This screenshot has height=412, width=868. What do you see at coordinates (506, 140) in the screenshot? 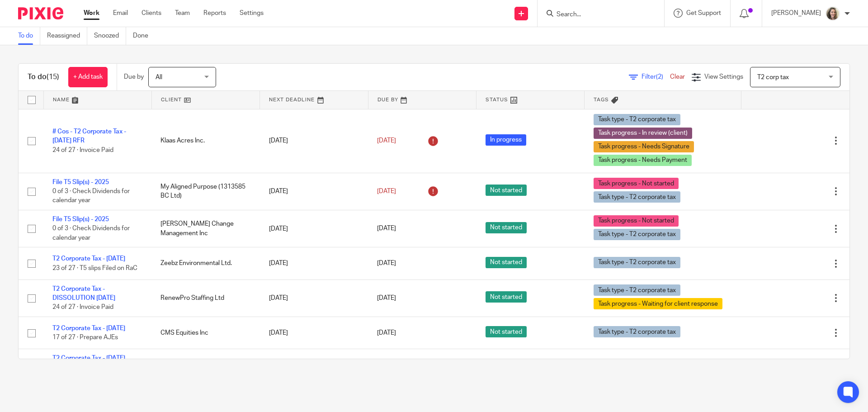
I see `span: In progress` at bounding box center [506, 140].